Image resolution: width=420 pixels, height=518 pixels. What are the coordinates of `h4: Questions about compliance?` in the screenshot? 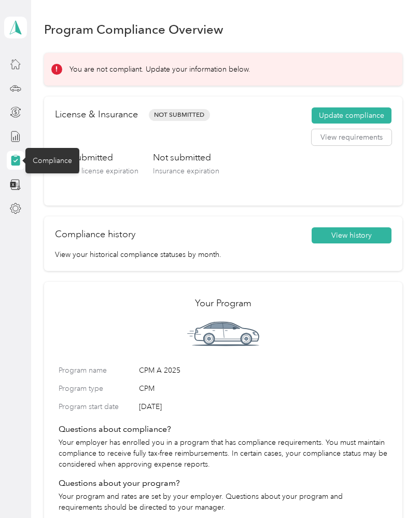 It's located at (223, 429).